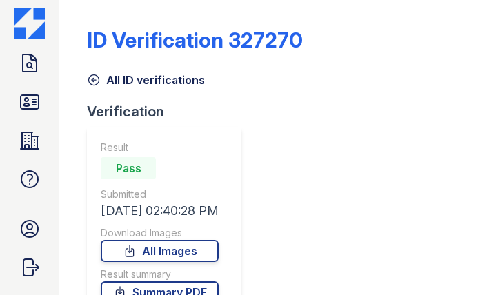 The height and width of the screenshot is (295, 496). I want to click on div: ID Verification 327270, so click(195, 40).